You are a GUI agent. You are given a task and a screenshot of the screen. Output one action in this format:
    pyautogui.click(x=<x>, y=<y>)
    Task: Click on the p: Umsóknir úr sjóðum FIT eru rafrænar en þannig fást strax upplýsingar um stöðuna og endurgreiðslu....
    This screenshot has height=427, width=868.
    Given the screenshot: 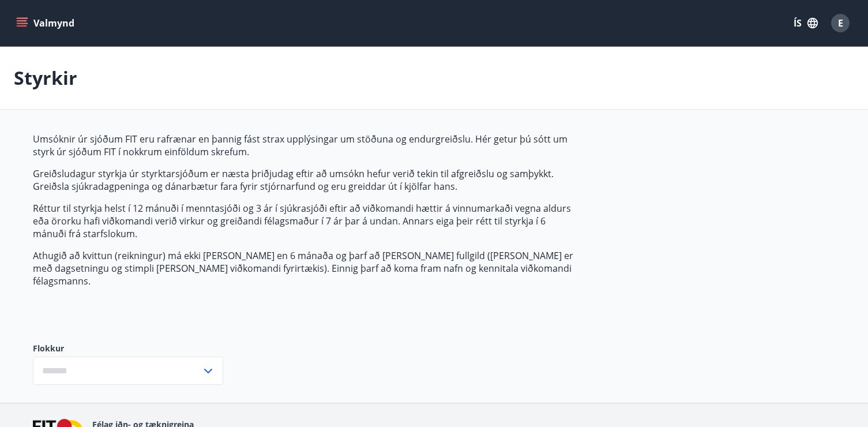 What is the action you would take?
    pyautogui.click(x=305, y=146)
    